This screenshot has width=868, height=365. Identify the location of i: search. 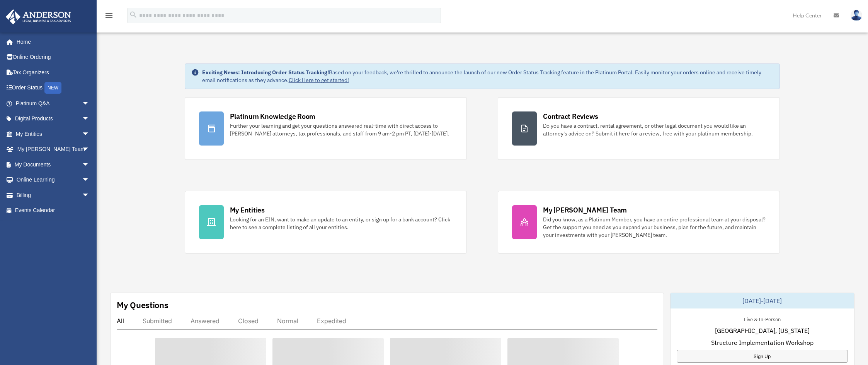
(133, 15).